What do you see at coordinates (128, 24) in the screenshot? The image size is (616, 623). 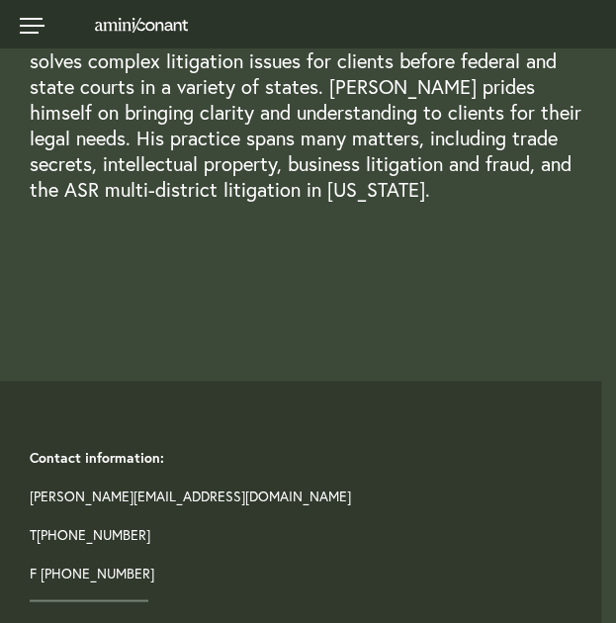 I see `a: Home` at bounding box center [128, 24].